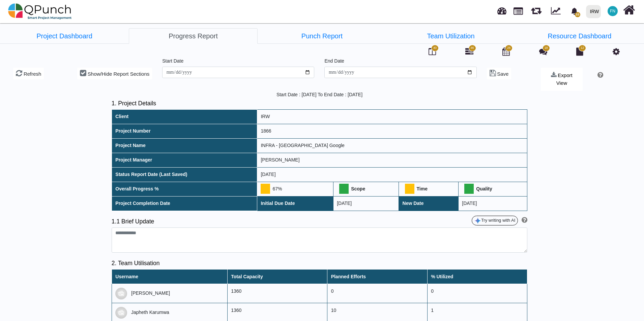 This screenshot has height=321, width=644. What do you see at coordinates (366, 189) in the screenshot?
I see `th: Scope` at bounding box center [366, 189].